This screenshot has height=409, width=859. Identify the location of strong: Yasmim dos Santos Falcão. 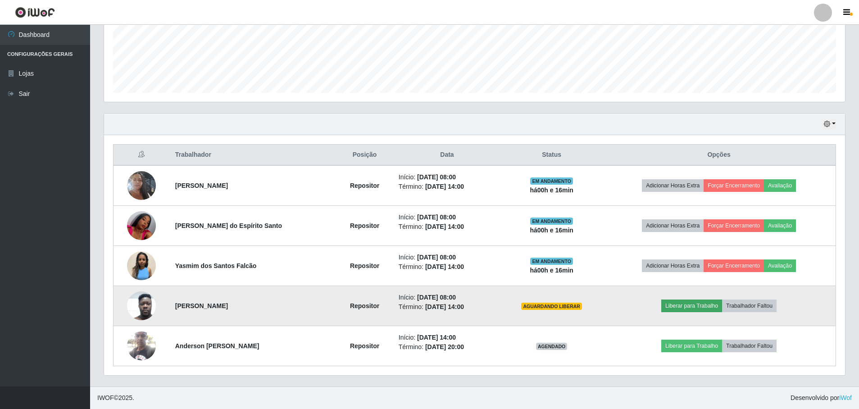
(216, 266).